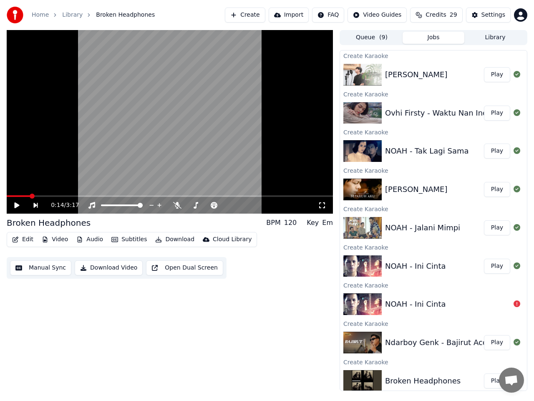  I want to click on span: 3:17, so click(72, 205).